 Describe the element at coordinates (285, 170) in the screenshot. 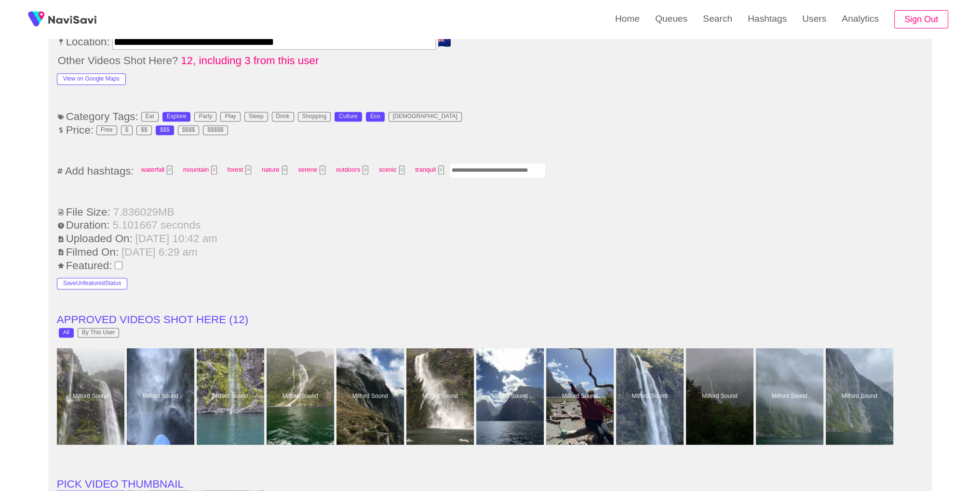

I see `button: Tag at index 3 with value 584 focussed. Press backspace to remove` at that location.